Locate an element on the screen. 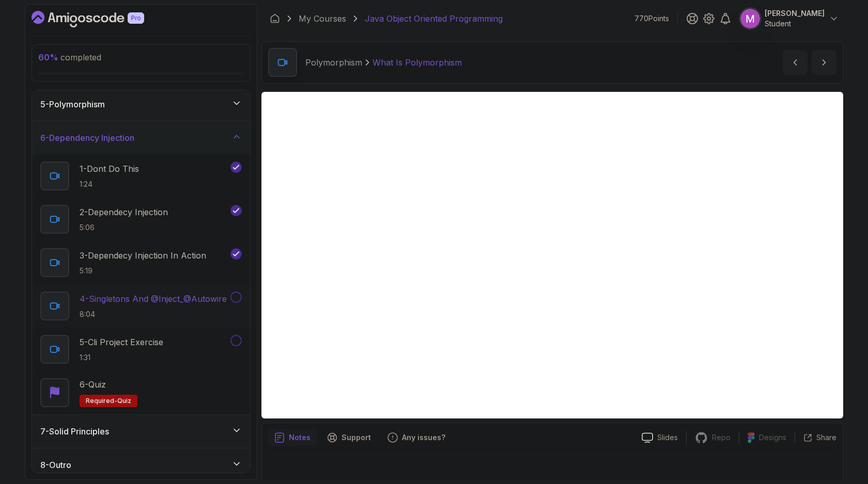 The image size is (868, 484). p: 5 - Cli Project Exercise is located at coordinates (121, 342).